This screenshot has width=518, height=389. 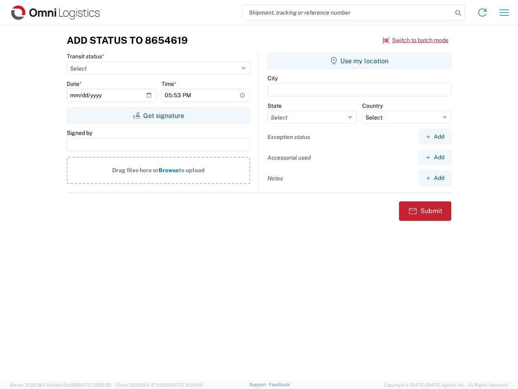 What do you see at coordinates (289, 157) in the screenshot?
I see `label: Accessorial used` at bounding box center [289, 157].